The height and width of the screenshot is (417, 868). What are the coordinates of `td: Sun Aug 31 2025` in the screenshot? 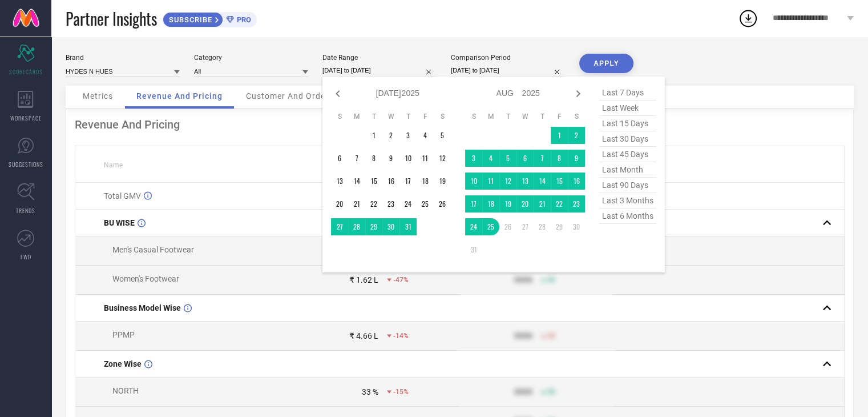 It's located at (474, 250).